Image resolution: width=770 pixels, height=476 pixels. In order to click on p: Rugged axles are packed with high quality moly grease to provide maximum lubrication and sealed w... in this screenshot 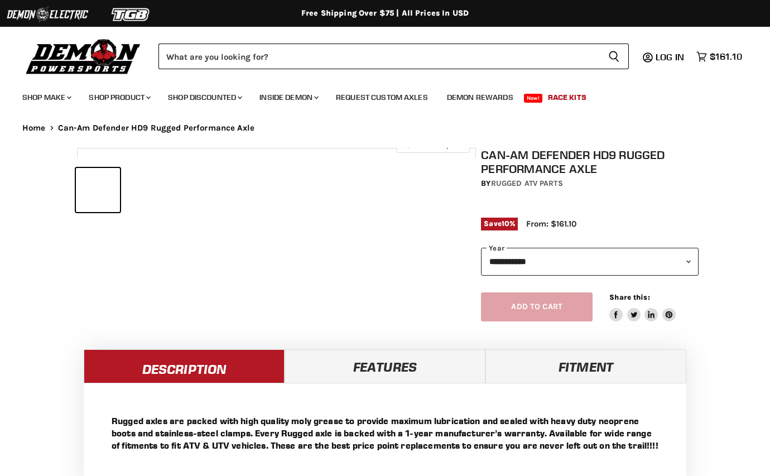, I will do `click(385, 433)`.